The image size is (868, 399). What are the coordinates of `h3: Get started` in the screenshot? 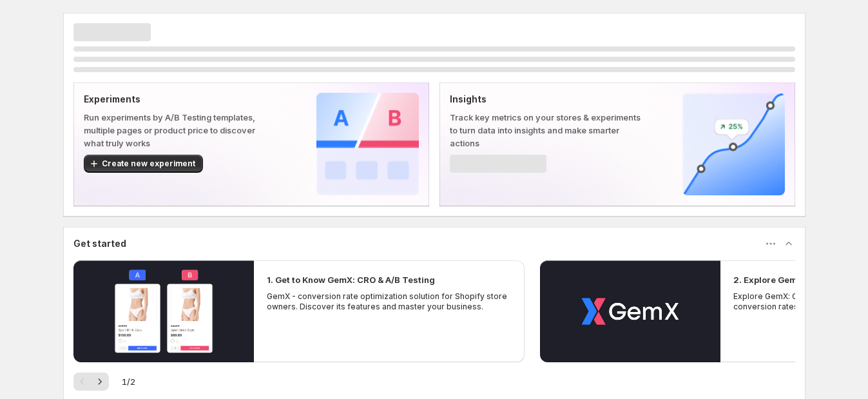 It's located at (100, 244).